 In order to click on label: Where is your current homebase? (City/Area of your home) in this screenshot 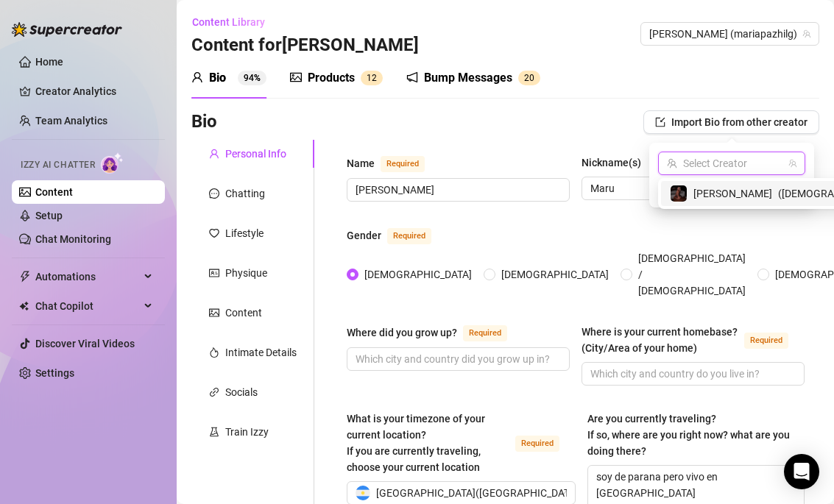, I will do `click(693, 340)`.